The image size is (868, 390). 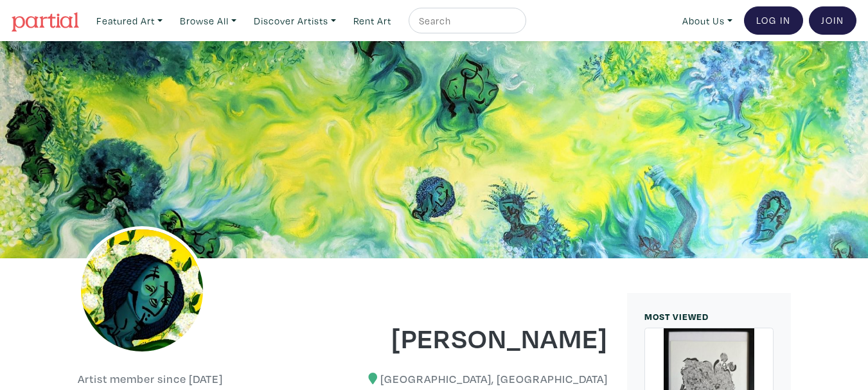 I want to click on img: phpThumb.php, so click(x=142, y=290).